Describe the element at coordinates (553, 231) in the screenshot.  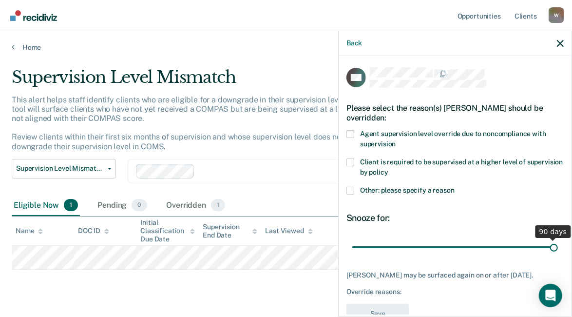
I see `div: 90 days` at that location.